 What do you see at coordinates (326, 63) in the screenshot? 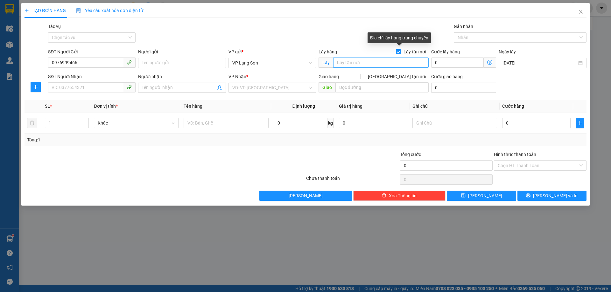
I see `span: Lấy` at bounding box center [326, 63].